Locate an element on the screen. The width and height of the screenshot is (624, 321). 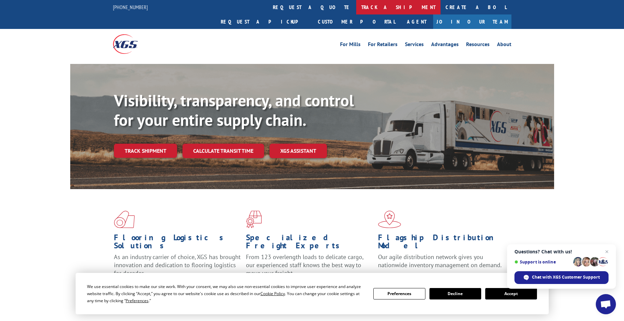
span: Our agile distribution network gives you nationwide inventory management on demand. is located at coordinates (440, 260).